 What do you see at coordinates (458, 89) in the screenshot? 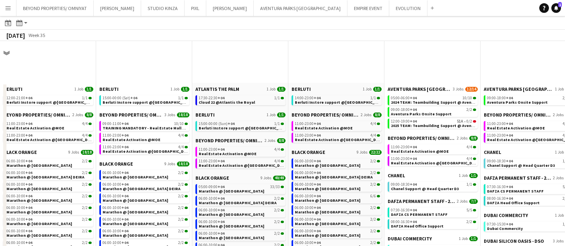
I see `span: 3 Jobs` at bounding box center [458, 89].